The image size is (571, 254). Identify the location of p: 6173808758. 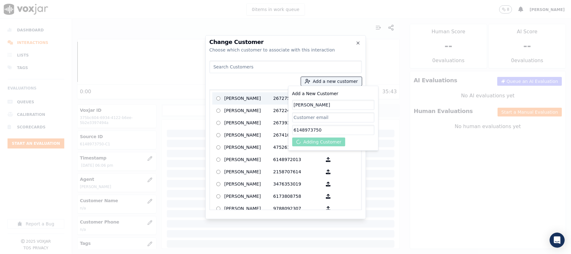
(298, 196).